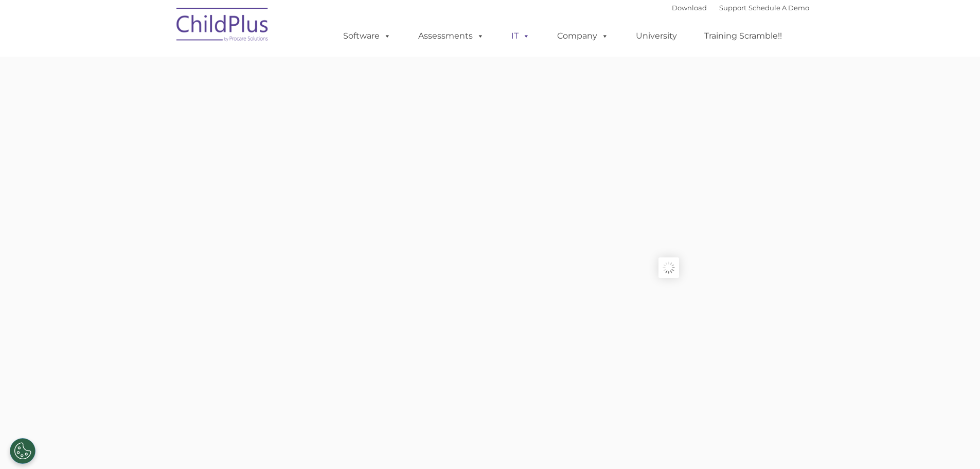  What do you see at coordinates (367, 36) in the screenshot?
I see `a: Software` at bounding box center [367, 36].